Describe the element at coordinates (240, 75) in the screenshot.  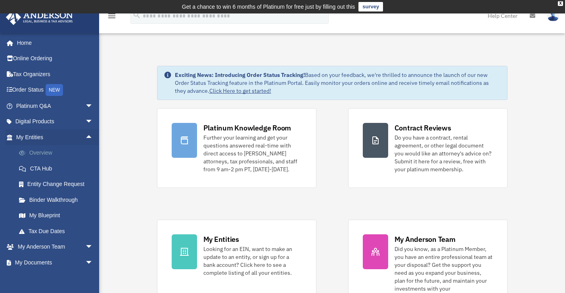
I see `strong: Exciting News: Introducing Order Status Tracking!` at that location.